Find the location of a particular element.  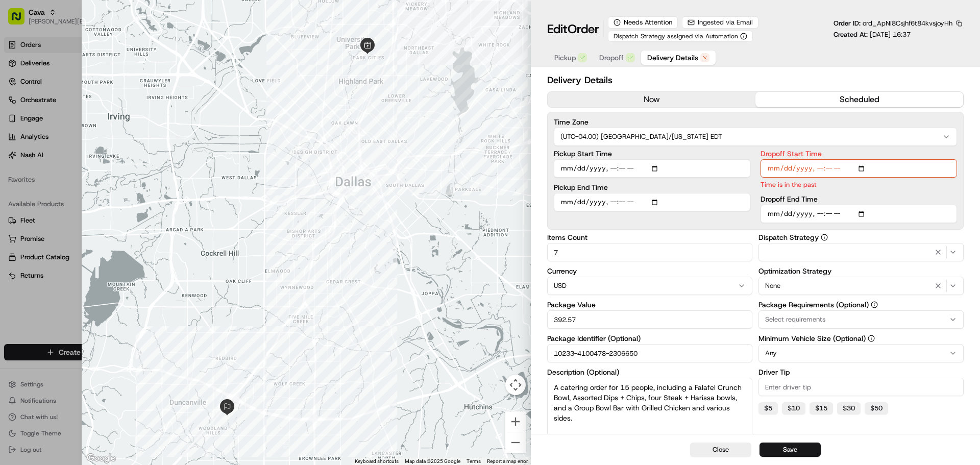

div: Needs Attention is located at coordinates (643, 23).